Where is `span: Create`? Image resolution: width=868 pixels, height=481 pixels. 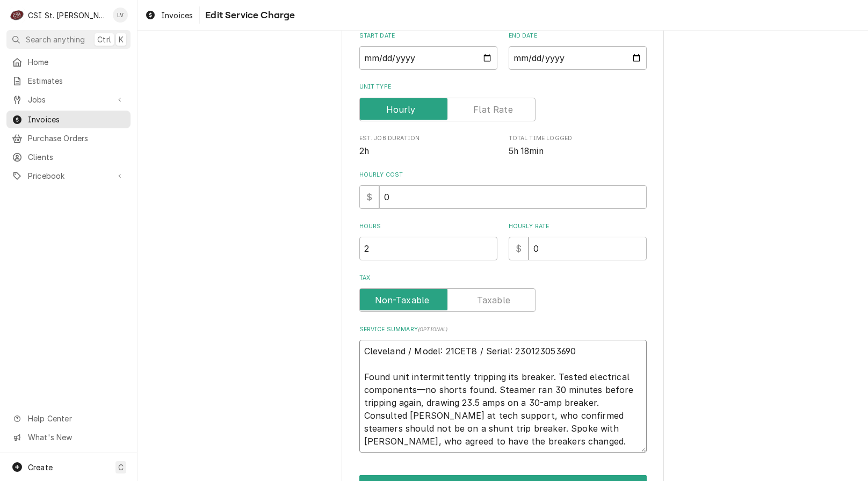 span: Create is located at coordinates (40, 467).